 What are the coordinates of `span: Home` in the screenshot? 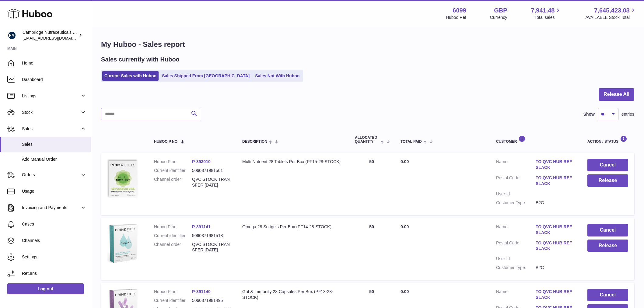 It's located at (54, 63).